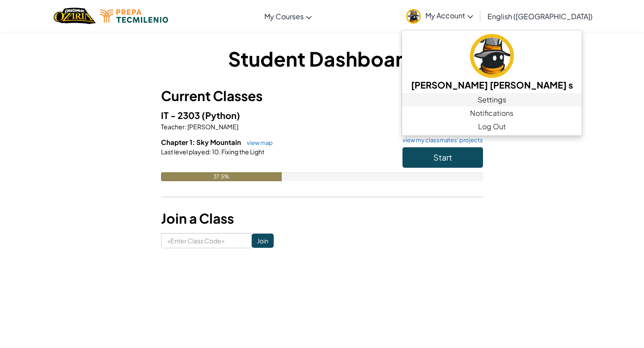 Image resolution: width=644 pixels, height=348 pixels. What do you see at coordinates (322, 59) in the screenshot?
I see `h1: Student Dashboard` at bounding box center [322, 59].